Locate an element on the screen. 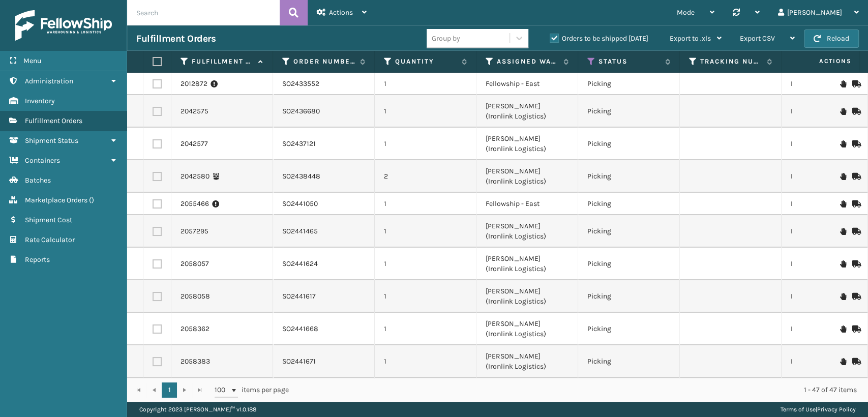 This screenshot has height=417, width=868. a: 2042577 is located at coordinates (194, 144).